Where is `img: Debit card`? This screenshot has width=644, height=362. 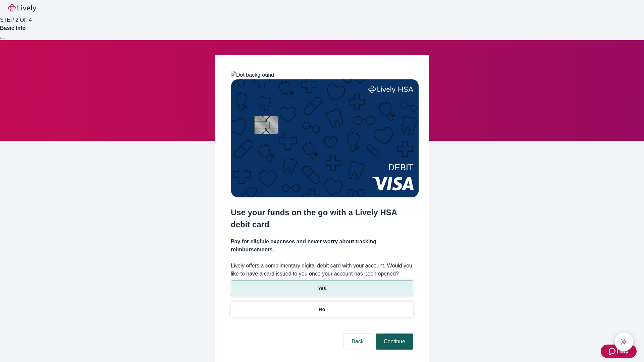 img: Debit card is located at coordinates (324, 138).